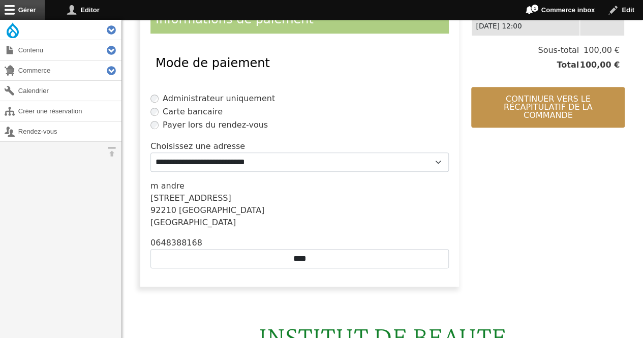 This screenshot has width=643, height=338. What do you see at coordinates (218, 99) in the screenshot?
I see `label: Administrateur uniquement` at bounding box center [218, 99].